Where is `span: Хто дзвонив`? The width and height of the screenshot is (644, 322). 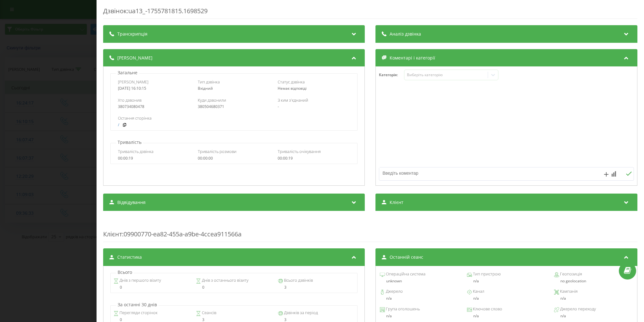
span: Хто дзвонив is located at coordinates (130, 100).